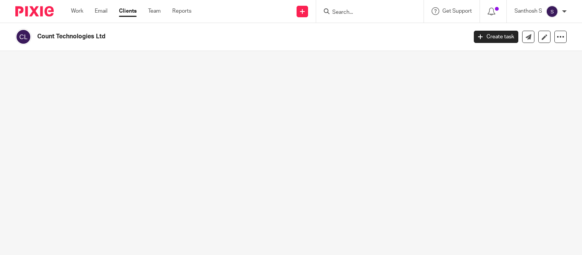 The width and height of the screenshot is (582, 255). Describe the element at coordinates (101, 11) in the screenshot. I see `a: Email` at that location.